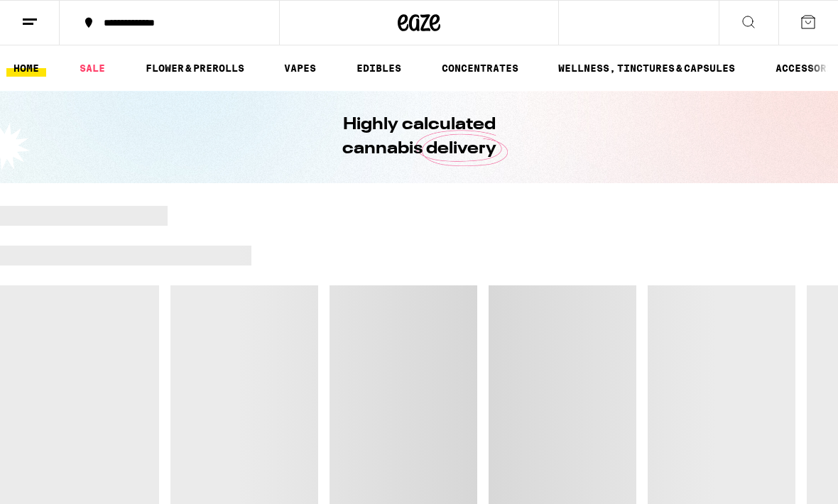 Image resolution: width=838 pixels, height=504 pixels. What do you see at coordinates (26, 68) in the screenshot?
I see `a: HOME` at bounding box center [26, 68].